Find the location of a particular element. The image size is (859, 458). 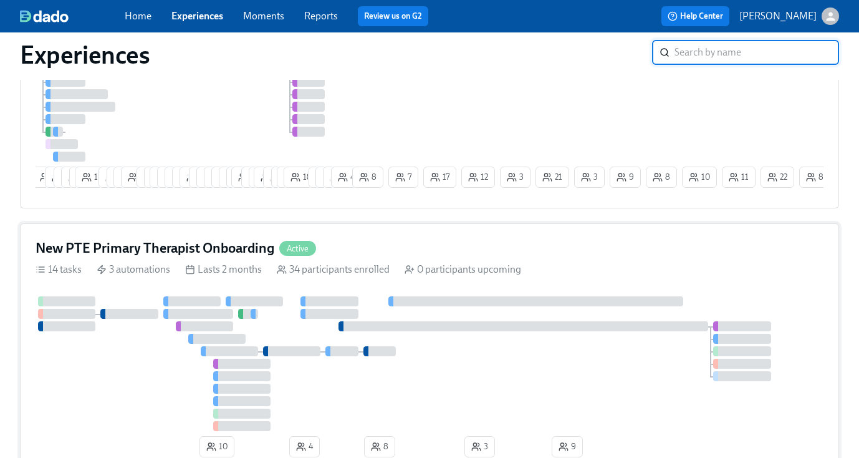

span: 19 is located at coordinates (271, 177).